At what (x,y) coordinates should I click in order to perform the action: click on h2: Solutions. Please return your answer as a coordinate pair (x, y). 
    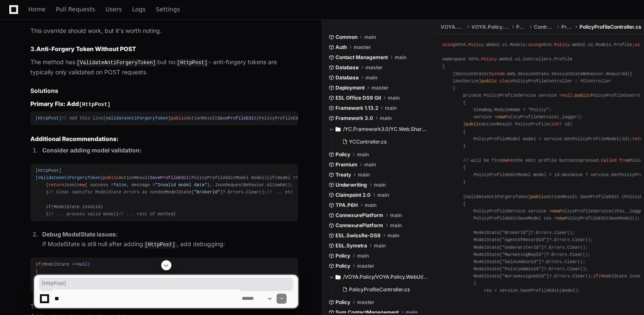
    Looking at the image, I should click on (164, 91).